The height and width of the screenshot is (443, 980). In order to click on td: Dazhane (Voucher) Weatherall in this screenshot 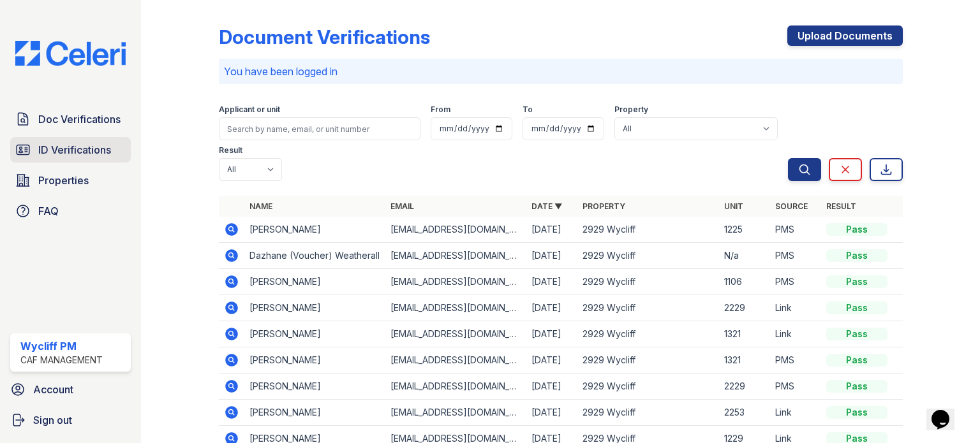, I will do `click(314, 255)`.